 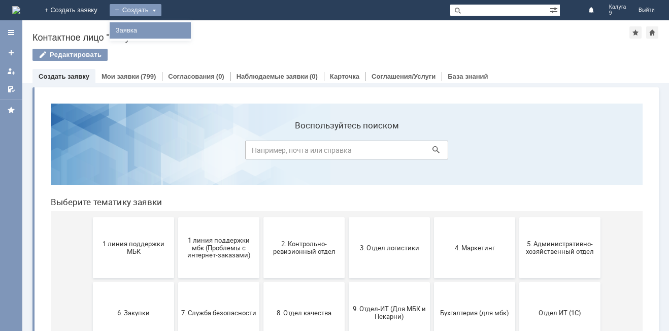 I want to click on img: logo, so click(x=16, y=10).